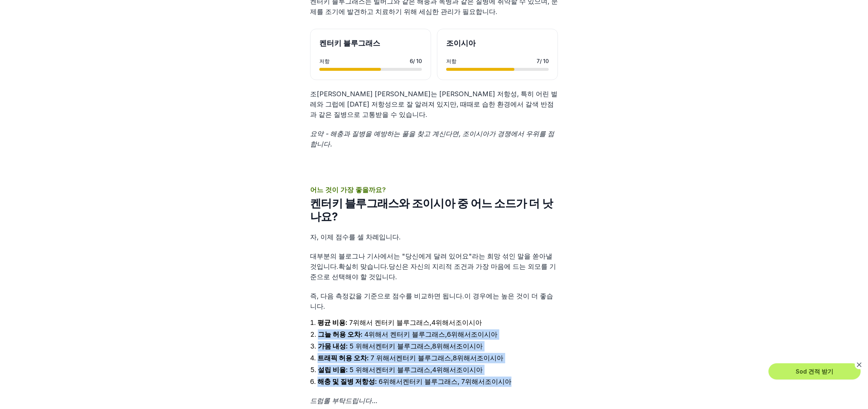  Describe the element at coordinates (344, 401) in the screenshot. I see `font: 드럼롤 부탁드립니다...` at that location.